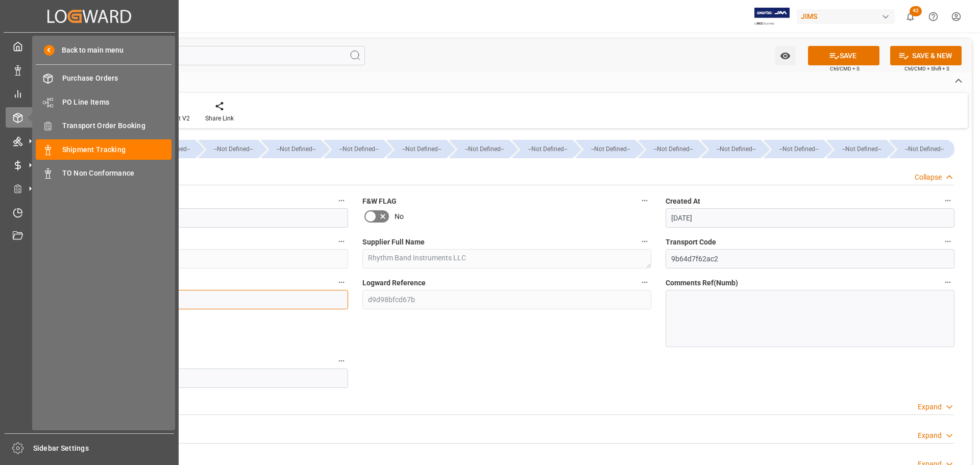 This screenshot has height=465, width=980. I want to click on div: Collapse, so click(928, 177).